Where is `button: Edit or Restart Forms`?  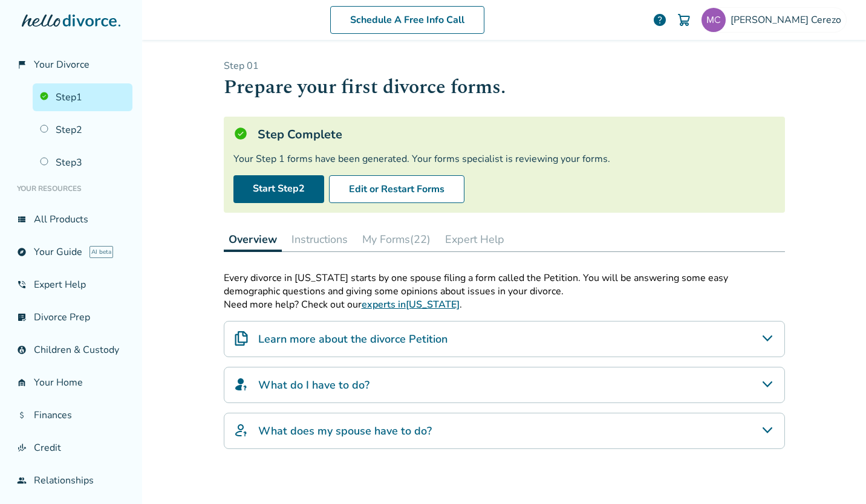
button: Edit or Restart Forms is located at coordinates (397, 189).